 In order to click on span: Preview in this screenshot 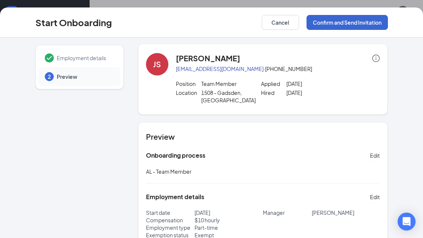, I will do `click(85, 76)`.